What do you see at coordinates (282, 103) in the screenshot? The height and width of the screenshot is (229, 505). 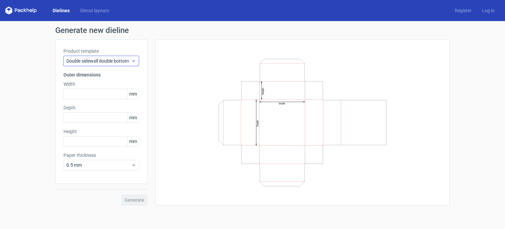 I see `text: Width` at bounding box center [282, 103].